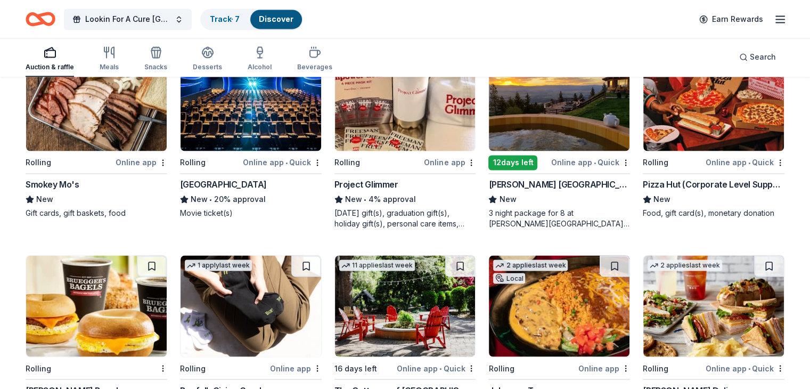 This screenshot has width=810, height=389. I want to click on div: Beverages, so click(315, 67).